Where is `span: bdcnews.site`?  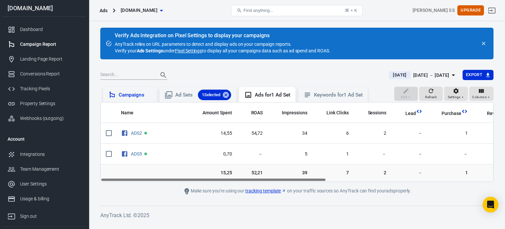
span: bdcnews.site is located at coordinates (139, 10).